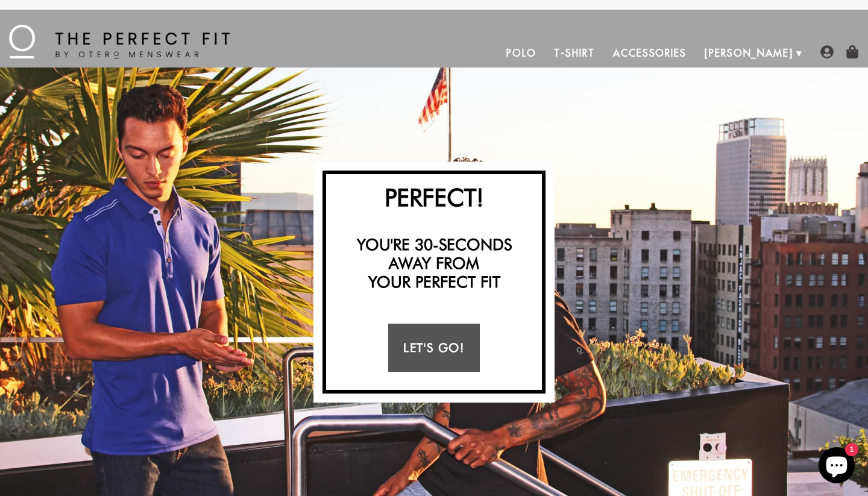  What do you see at coordinates (434, 197) in the screenshot?
I see `h2: Perfect!` at bounding box center [434, 197].